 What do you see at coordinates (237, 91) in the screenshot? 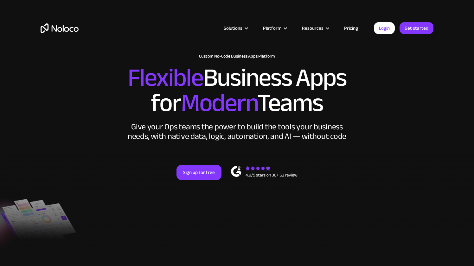
I see `h2: Business Apps for Teams` at bounding box center [237, 91].